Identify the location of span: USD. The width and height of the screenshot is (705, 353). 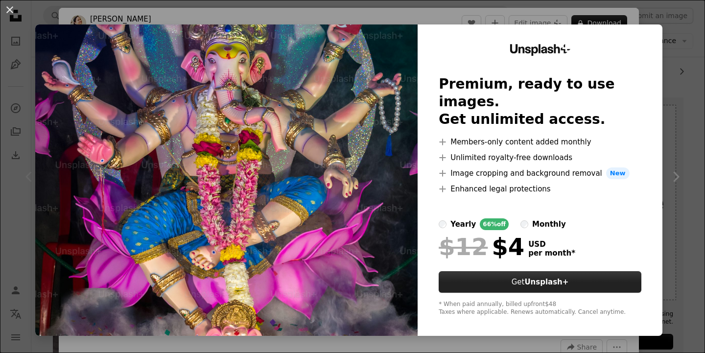
(551, 244).